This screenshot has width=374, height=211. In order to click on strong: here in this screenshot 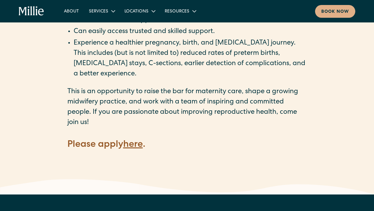, I will do `click(133, 145)`.